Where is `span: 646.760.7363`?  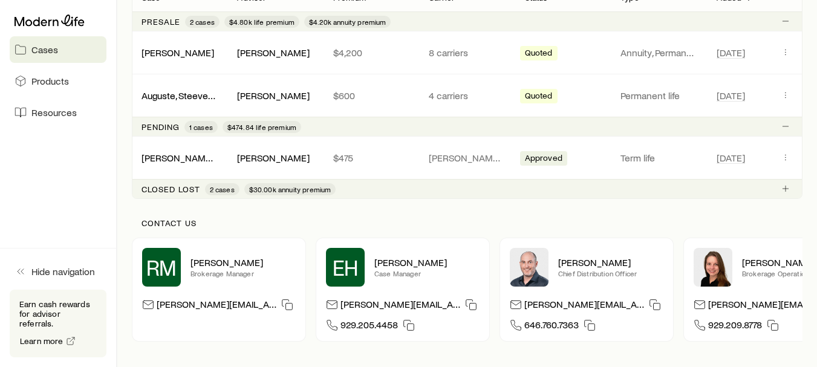
span: 646.760.7363 is located at coordinates (551, 326).